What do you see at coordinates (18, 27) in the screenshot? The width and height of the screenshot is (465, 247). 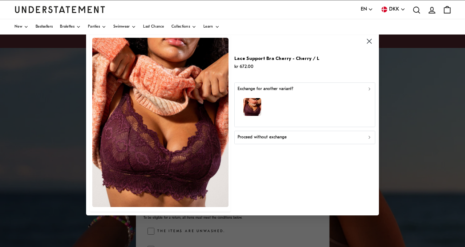 I see `span: New` at bounding box center [18, 27].